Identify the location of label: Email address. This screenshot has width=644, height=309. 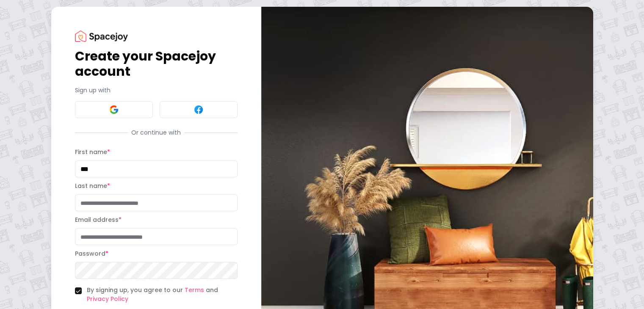
(98, 220).